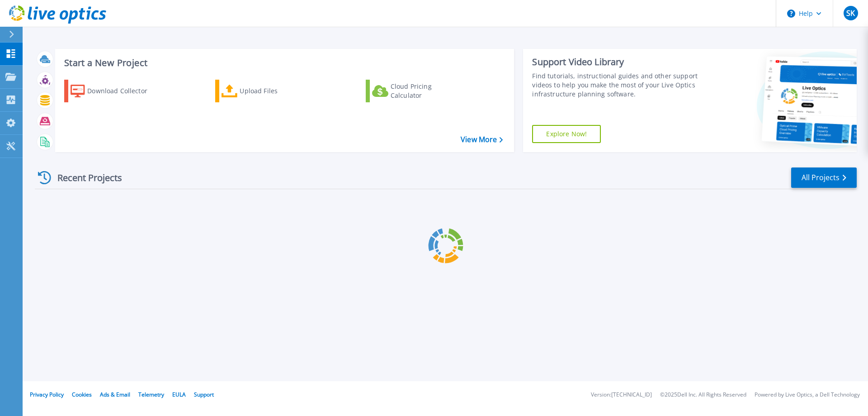  What do you see at coordinates (82, 394) in the screenshot?
I see `a: Cookies` at bounding box center [82, 394].